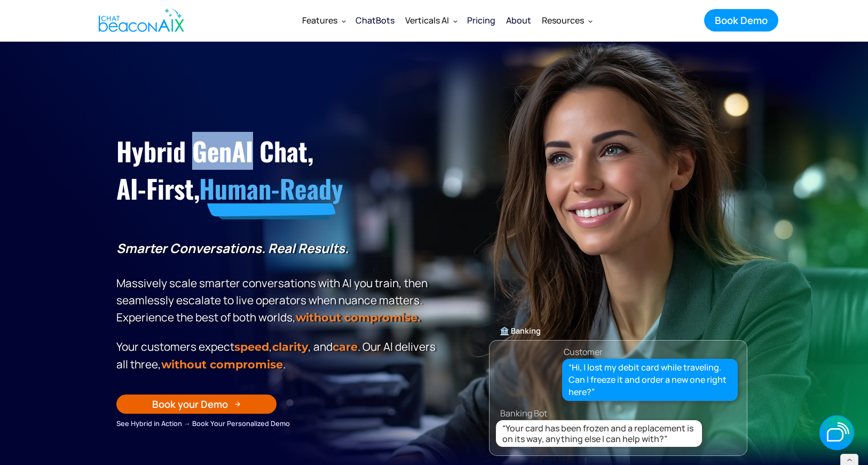 This screenshot has width=868, height=465. Describe the element at coordinates (232, 248) in the screenshot. I see `strong: Smarter Conversations. Real Results.` at that location.